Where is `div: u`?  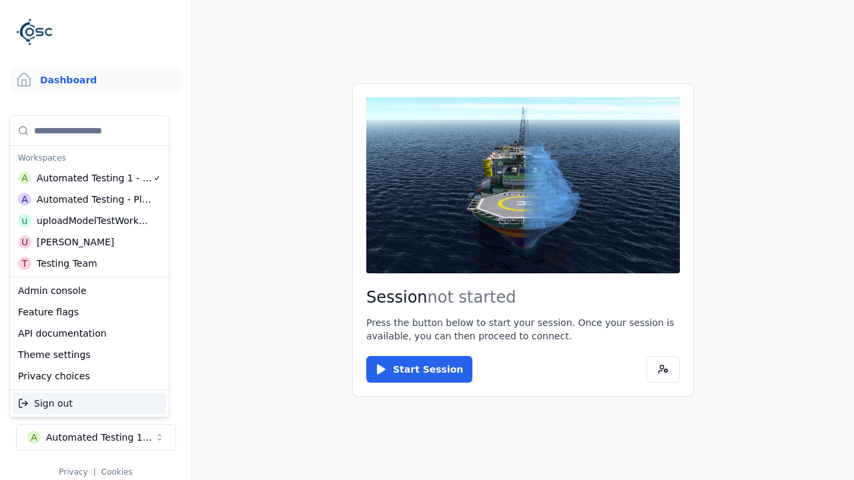 div: u is located at coordinates (25, 221).